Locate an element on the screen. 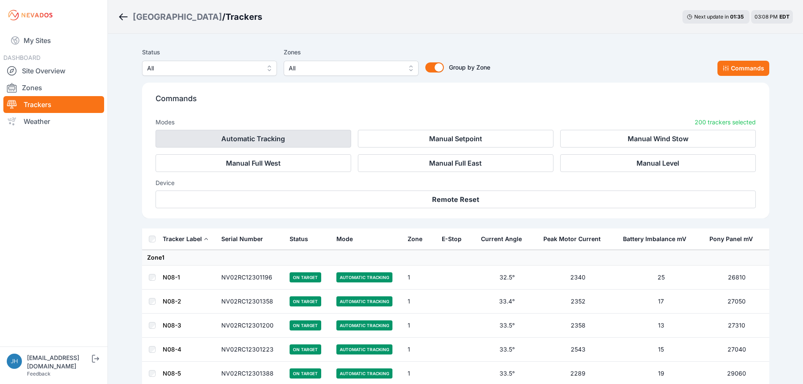 This screenshot has height=384, width=803. td: 27040 is located at coordinates (737, 349).